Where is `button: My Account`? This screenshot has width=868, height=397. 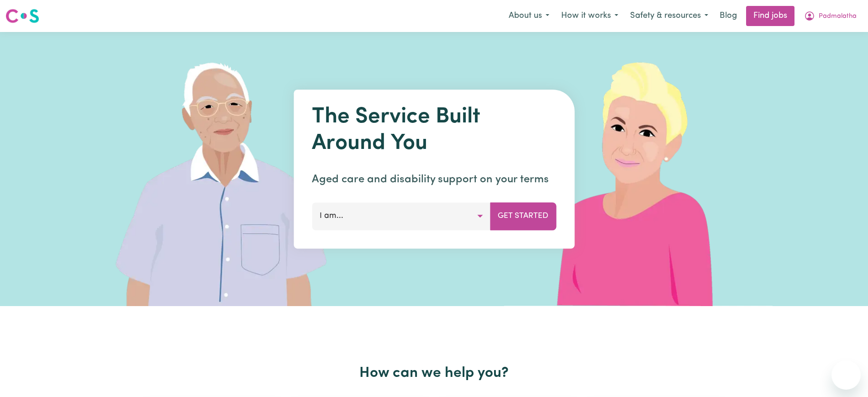
button: My Account is located at coordinates (830, 16).